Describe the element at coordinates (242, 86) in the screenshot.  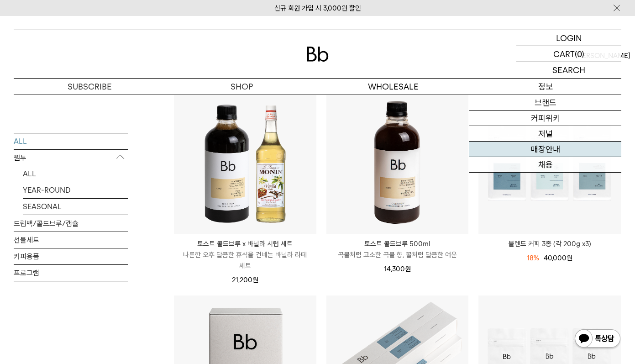
I see `p: SHOP` at that location.